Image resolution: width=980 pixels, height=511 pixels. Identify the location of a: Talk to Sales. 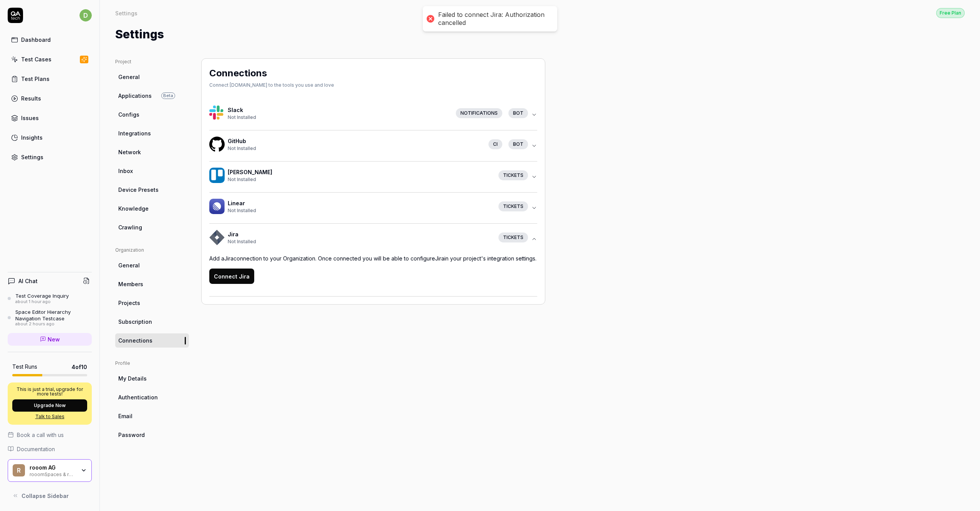
(50, 417).